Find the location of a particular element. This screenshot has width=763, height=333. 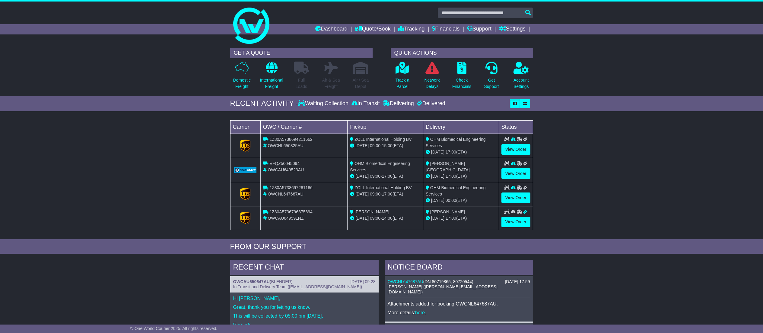

div: Delivered is located at coordinates (430, 104).